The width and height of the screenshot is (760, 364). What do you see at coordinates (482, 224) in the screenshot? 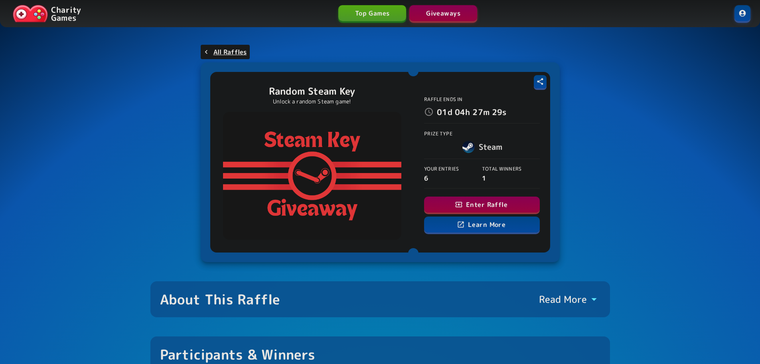
I see `a: Learn More` at bounding box center [482, 224].